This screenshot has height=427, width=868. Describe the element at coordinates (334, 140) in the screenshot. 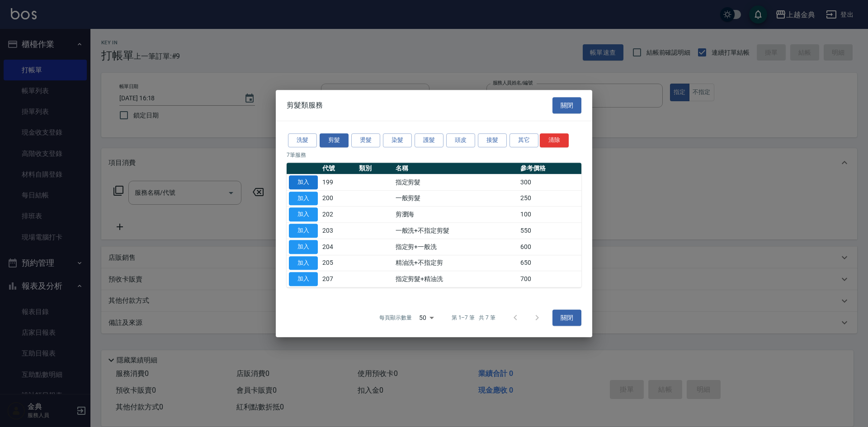

I see `button: 剪髮` at that location.